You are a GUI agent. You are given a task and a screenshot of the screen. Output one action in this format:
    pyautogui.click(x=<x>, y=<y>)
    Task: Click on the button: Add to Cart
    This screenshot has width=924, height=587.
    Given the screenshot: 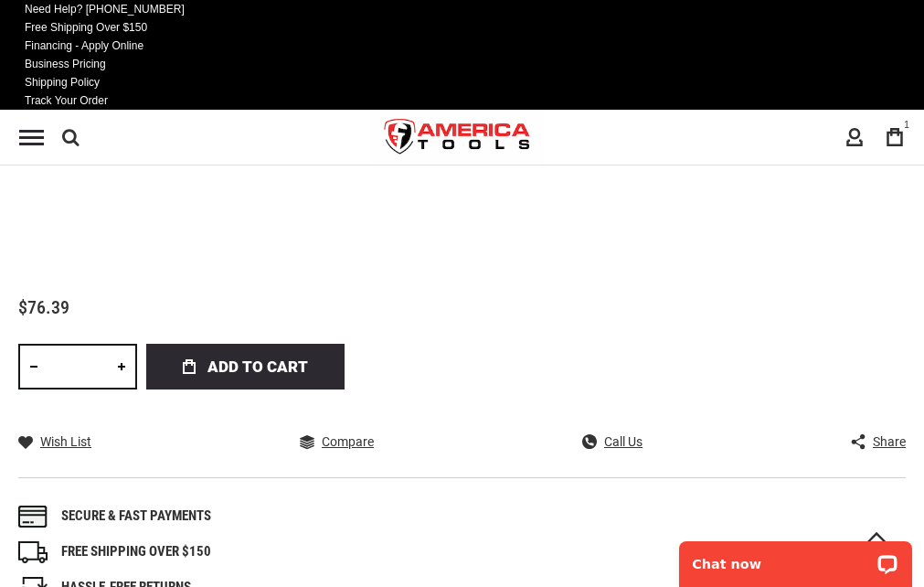 What is the action you would take?
    pyautogui.click(x=245, y=366)
    